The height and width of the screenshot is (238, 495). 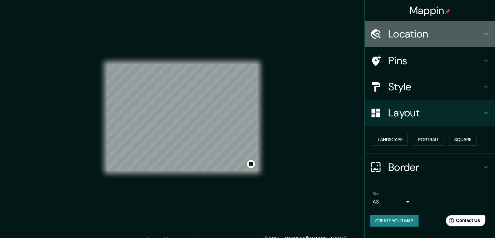 I want to click on h4: Mappin, so click(x=430, y=10).